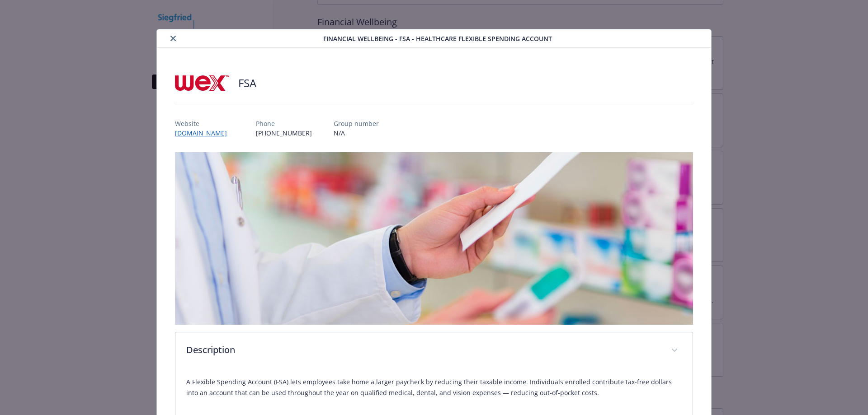  What do you see at coordinates (356, 133) in the screenshot?
I see `p: N/A` at bounding box center [356, 133].